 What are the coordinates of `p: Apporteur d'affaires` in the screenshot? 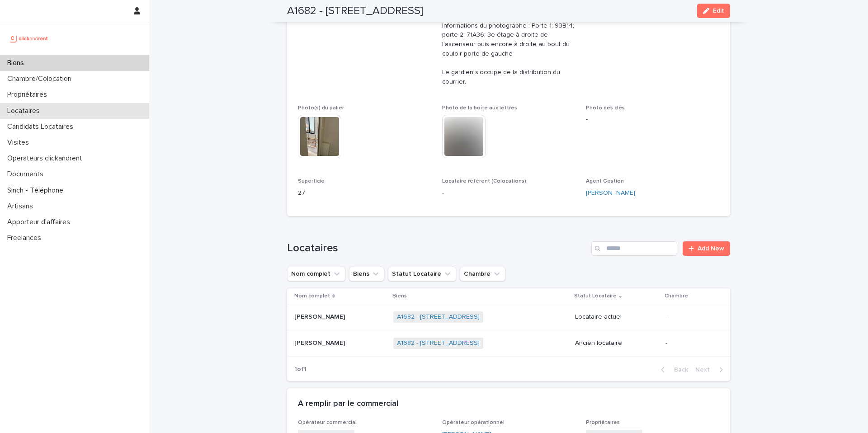 It's located at (40, 222).